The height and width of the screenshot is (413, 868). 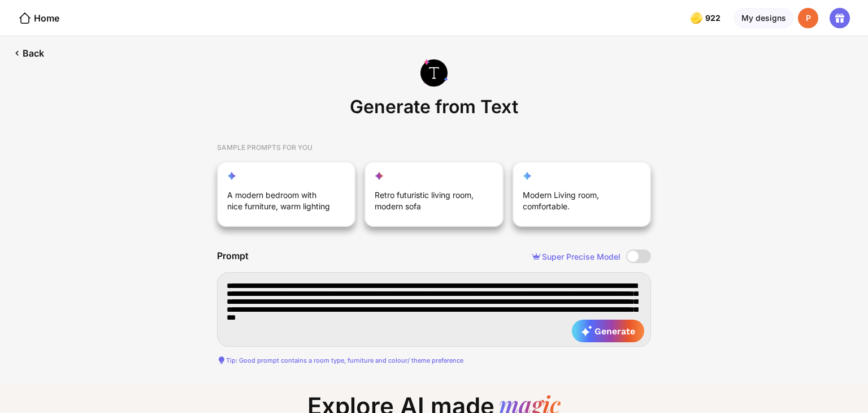 I want to click on span: 922, so click(x=714, y=18).